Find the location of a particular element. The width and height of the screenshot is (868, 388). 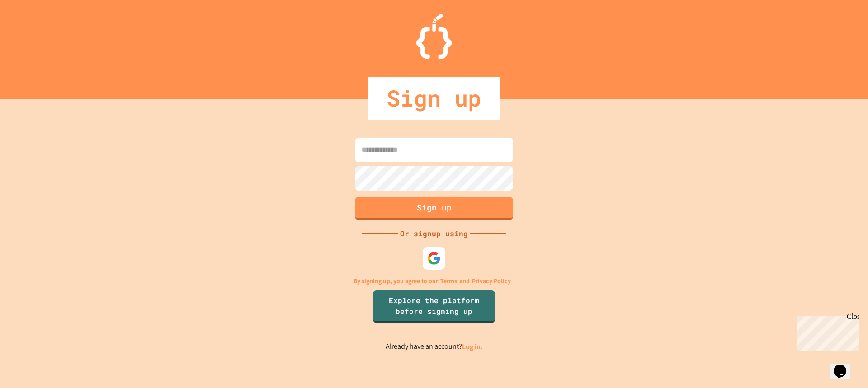

div: Chat with us now!Close is located at coordinates (33, 30).